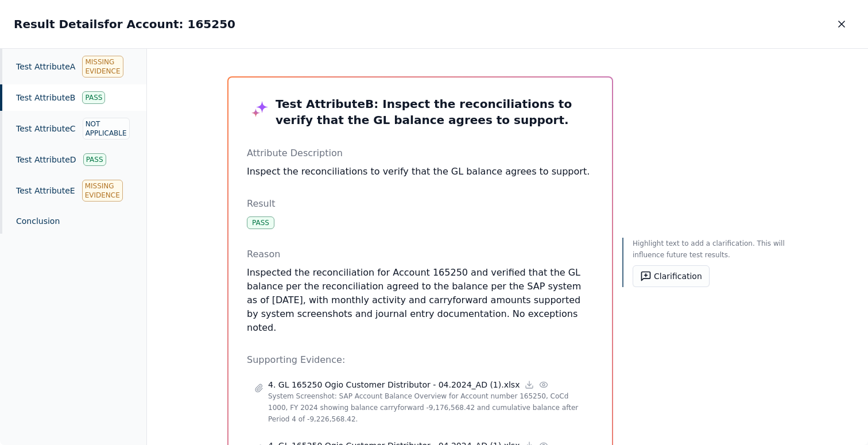  Describe the element at coordinates (125, 25) in the screenshot. I see `h2: Result Details for Account: 165250` at that location.